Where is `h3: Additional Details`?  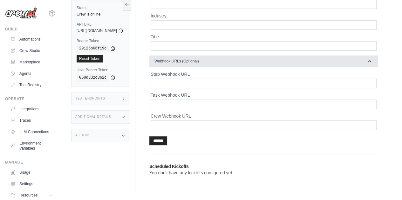 h3: Additional Details is located at coordinates (93, 117).